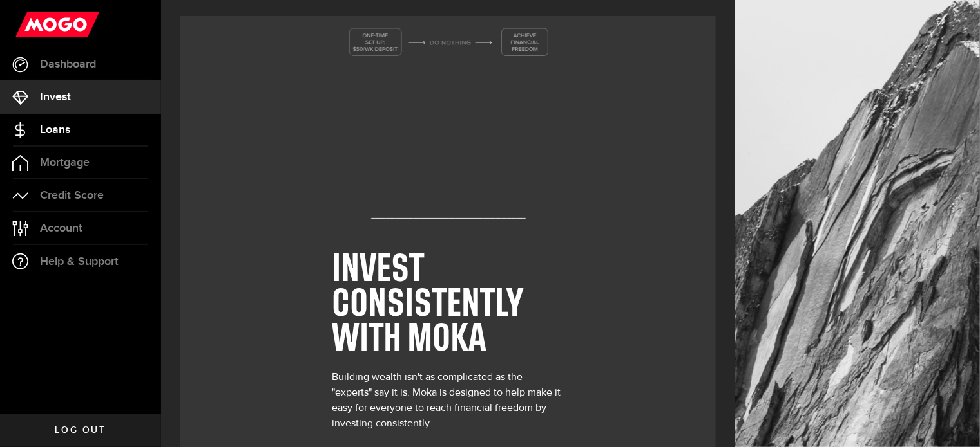 This screenshot has height=447, width=980. What do you see at coordinates (55, 130) in the screenshot?
I see `span: Loans` at bounding box center [55, 130].